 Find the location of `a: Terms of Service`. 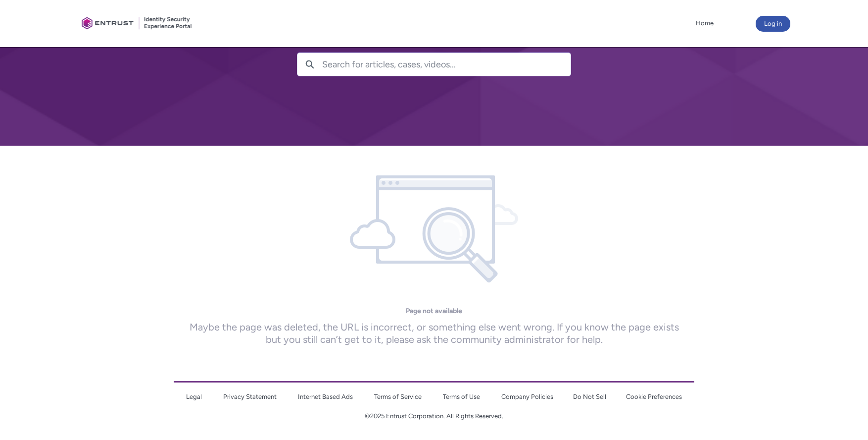

a: Terms of Service is located at coordinates (398, 396).